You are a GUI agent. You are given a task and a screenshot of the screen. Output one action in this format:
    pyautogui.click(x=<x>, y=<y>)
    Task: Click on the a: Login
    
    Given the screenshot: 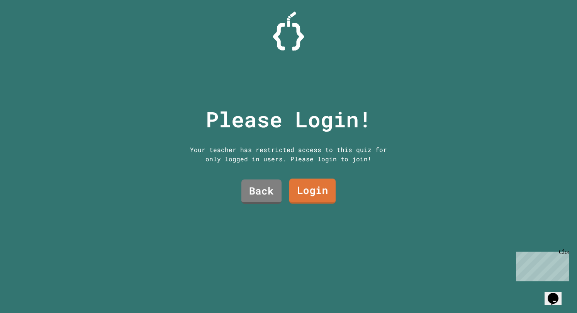 What is the action you would take?
    pyautogui.click(x=312, y=191)
    